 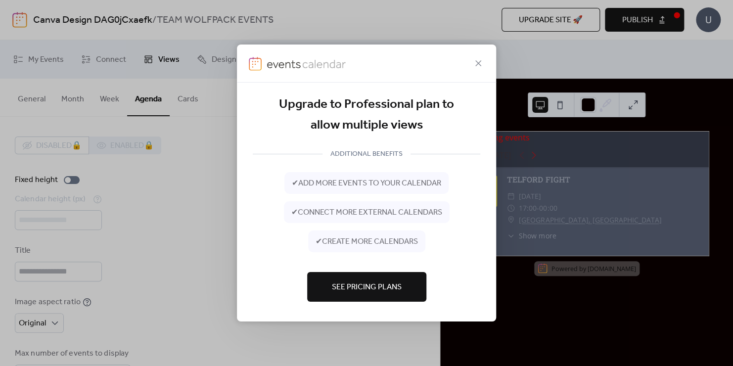 I want to click on img: logo-type, so click(x=306, y=64).